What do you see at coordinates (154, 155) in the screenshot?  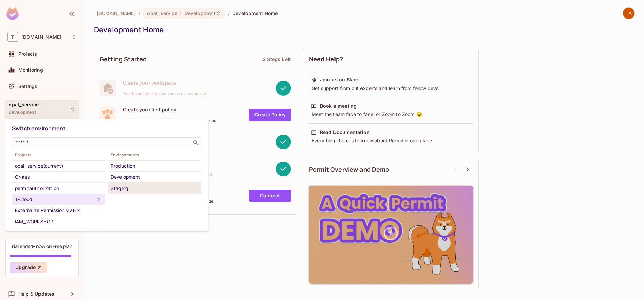 I see `span: Environments` at bounding box center [154, 155].